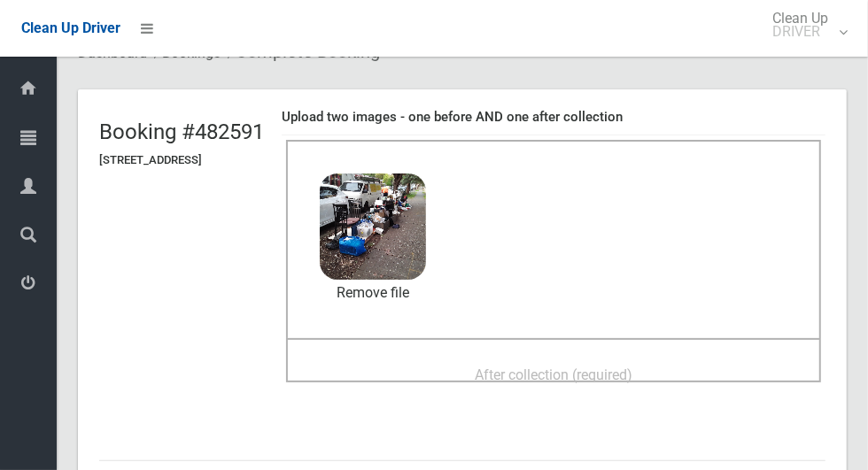 The height and width of the screenshot is (470, 868). What do you see at coordinates (554, 117) in the screenshot?
I see `h4: Upload two images - one before AND one after collection` at bounding box center [554, 117].